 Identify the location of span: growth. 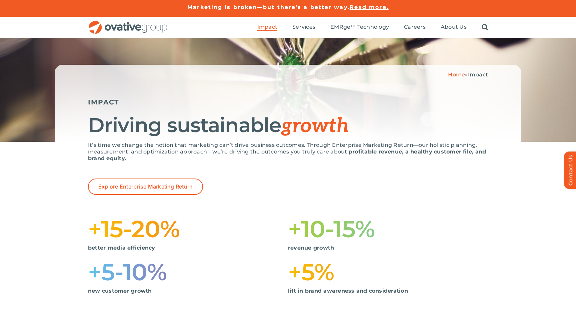
(315, 126).